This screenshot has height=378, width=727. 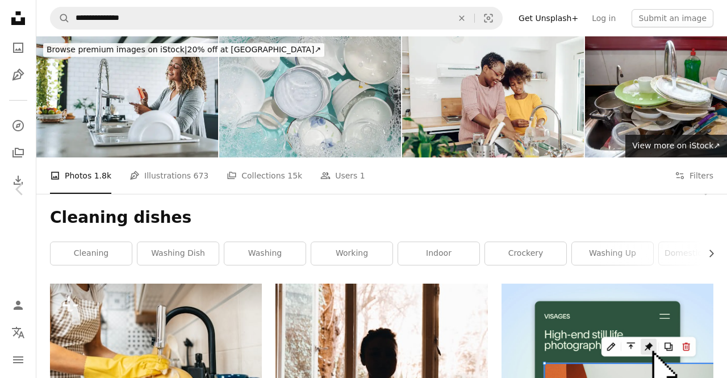 I want to click on a: washing dish, so click(x=178, y=253).